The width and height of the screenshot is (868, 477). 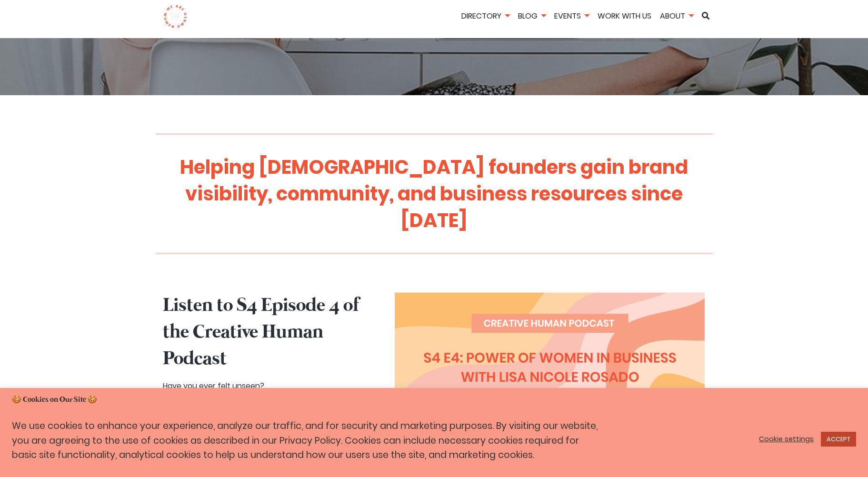 I want to click on li: Blog, so click(x=532, y=16).